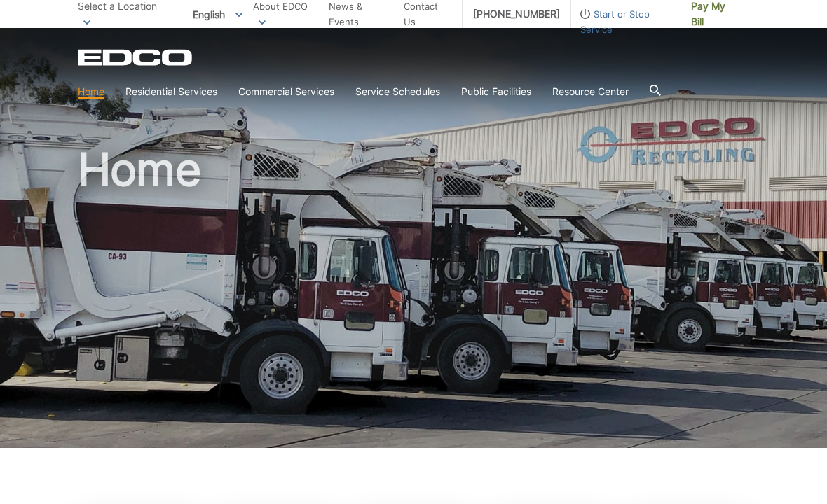 The height and width of the screenshot is (504, 827). What do you see at coordinates (91, 92) in the screenshot?
I see `a: Home` at bounding box center [91, 92].